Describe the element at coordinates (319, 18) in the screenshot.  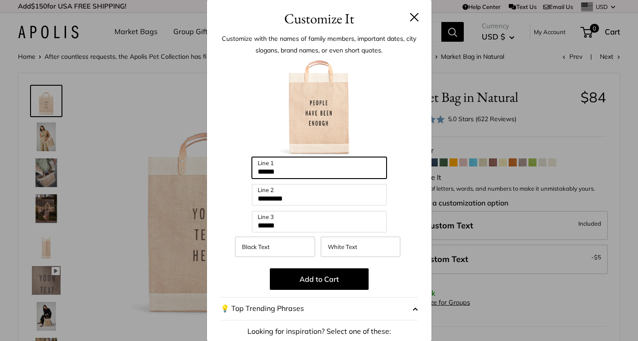
I see `h3: Customize It` at that location.